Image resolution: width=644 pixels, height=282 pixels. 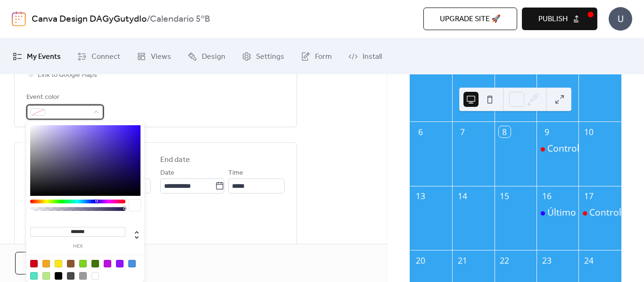 I want to click on div: 24, so click(x=589, y=261).